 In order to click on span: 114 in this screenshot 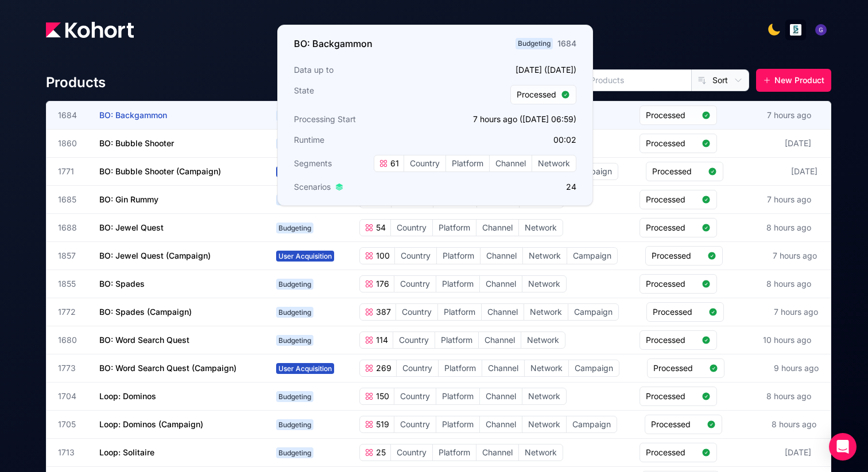, I will do `click(380, 341)`.